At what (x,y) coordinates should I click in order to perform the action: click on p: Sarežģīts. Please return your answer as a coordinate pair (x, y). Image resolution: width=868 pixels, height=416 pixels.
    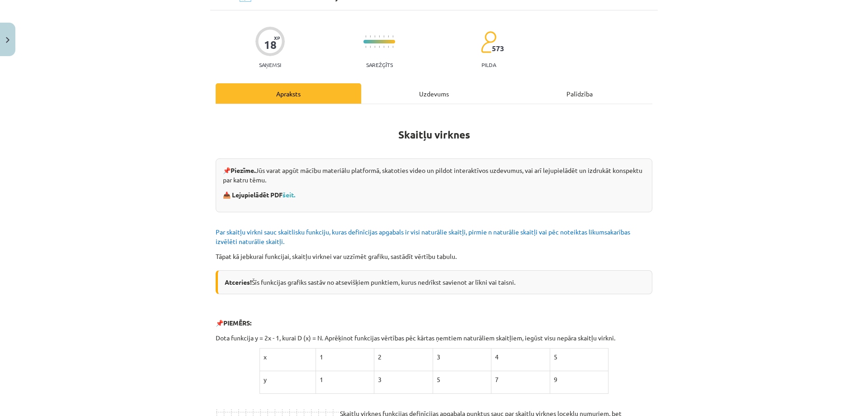
    Looking at the image, I should click on (379, 64).